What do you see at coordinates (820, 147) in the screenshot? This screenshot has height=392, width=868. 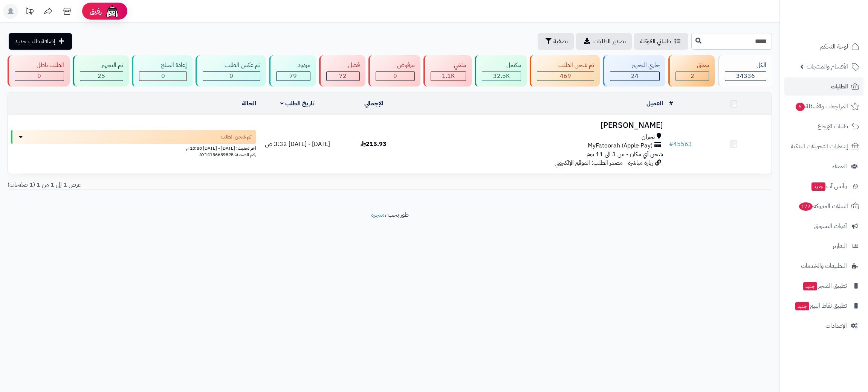 I see `span: إشعارات التحويلات البنكية` at bounding box center [820, 147].